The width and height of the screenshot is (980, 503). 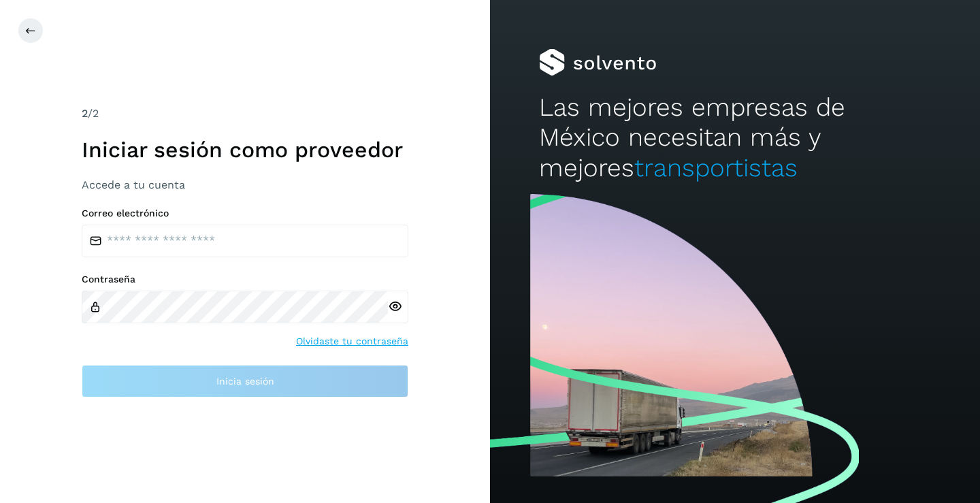 What do you see at coordinates (716, 167) in the screenshot?
I see `span: transportistas` at bounding box center [716, 167].